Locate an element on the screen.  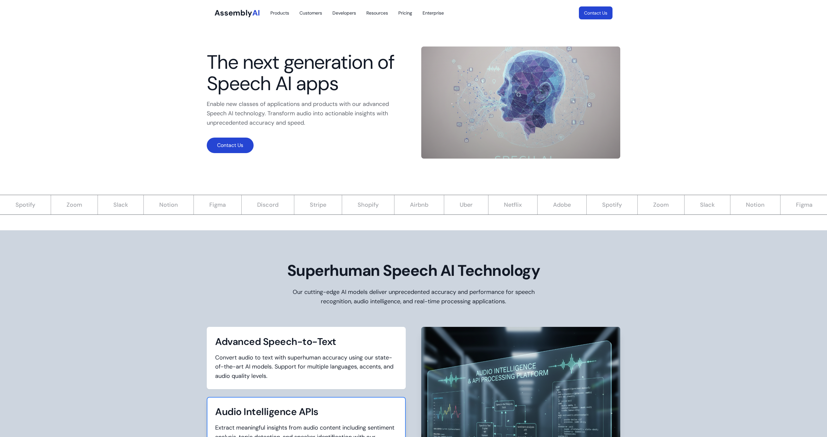
div: Spotify is located at coordinates (611, 205).